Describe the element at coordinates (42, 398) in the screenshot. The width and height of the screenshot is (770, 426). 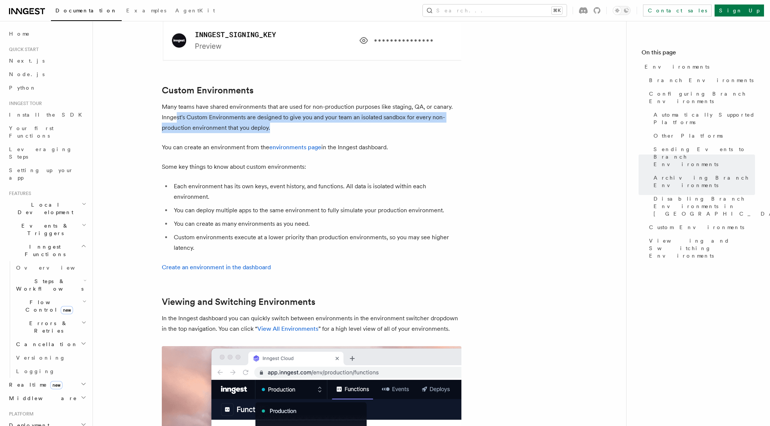
I see `span: Middleware` at that location.